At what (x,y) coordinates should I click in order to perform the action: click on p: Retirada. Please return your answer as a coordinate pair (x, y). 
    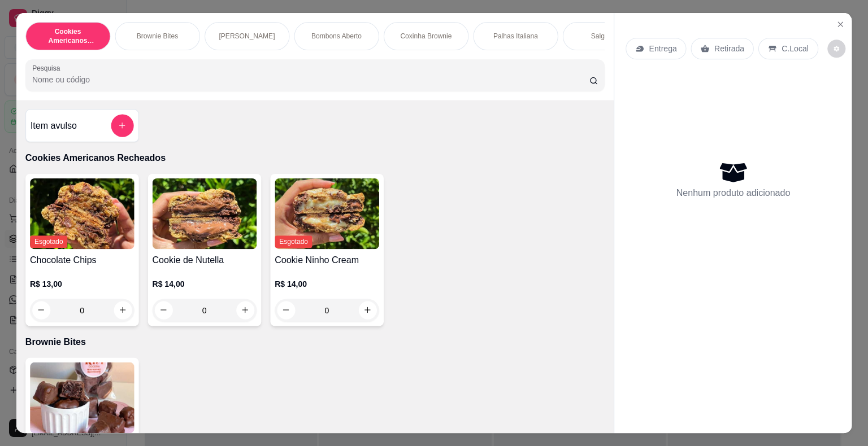
    Looking at the image, I should click on (729, 49).